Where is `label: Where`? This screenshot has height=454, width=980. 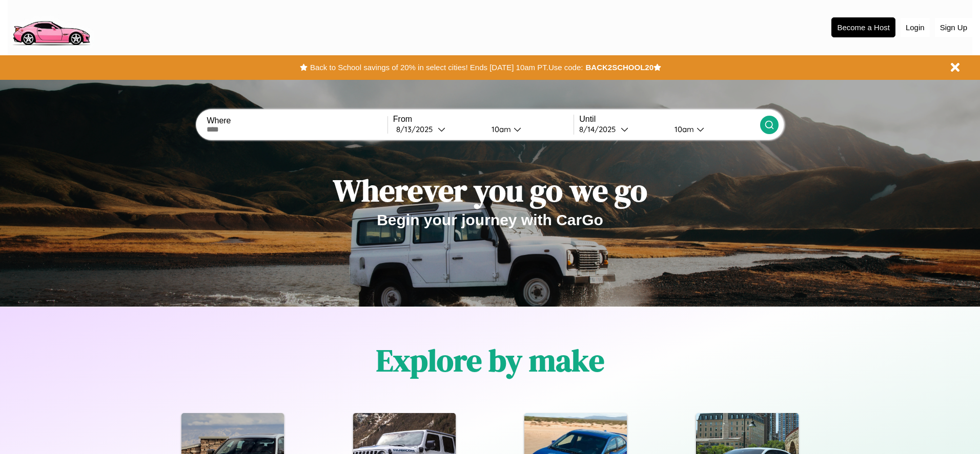 label: Where is located at coordinates (297, 121).